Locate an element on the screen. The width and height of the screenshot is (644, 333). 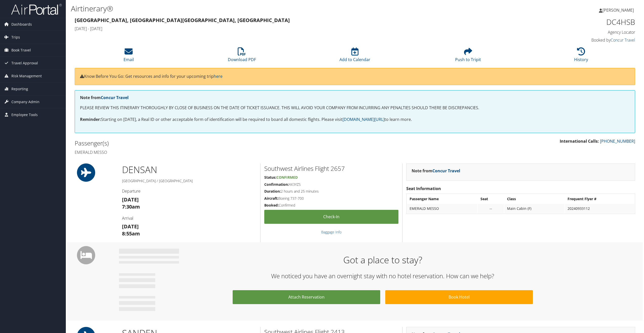
h5: Confirmed is located at coordinates (332, 205).